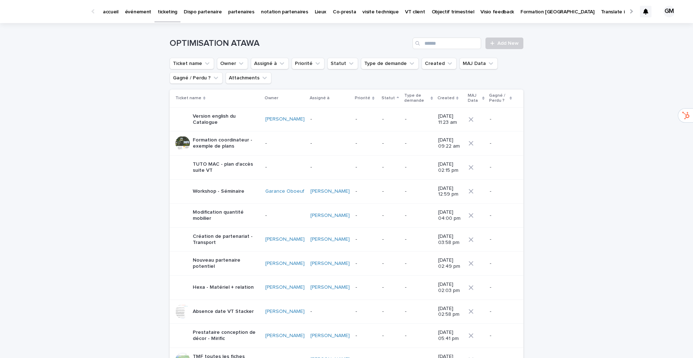  What do you see at coordinates (447, 43) in the screenshot?
I see `input: Search` at bounding box center [447, 43].